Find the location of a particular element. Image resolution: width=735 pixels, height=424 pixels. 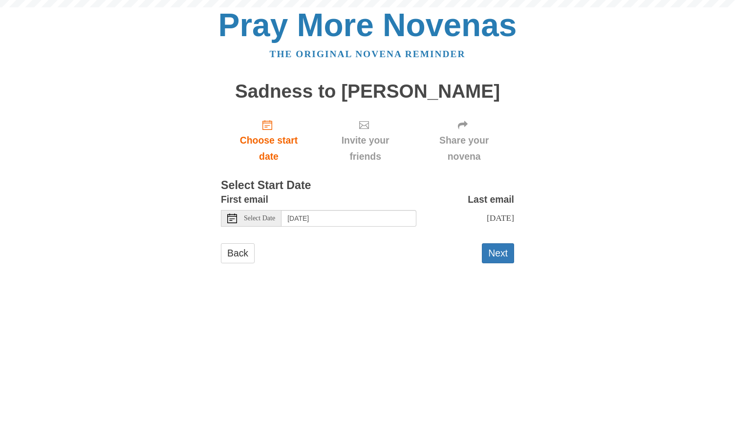

a: Choose start date is located at coordinates (269, 140).